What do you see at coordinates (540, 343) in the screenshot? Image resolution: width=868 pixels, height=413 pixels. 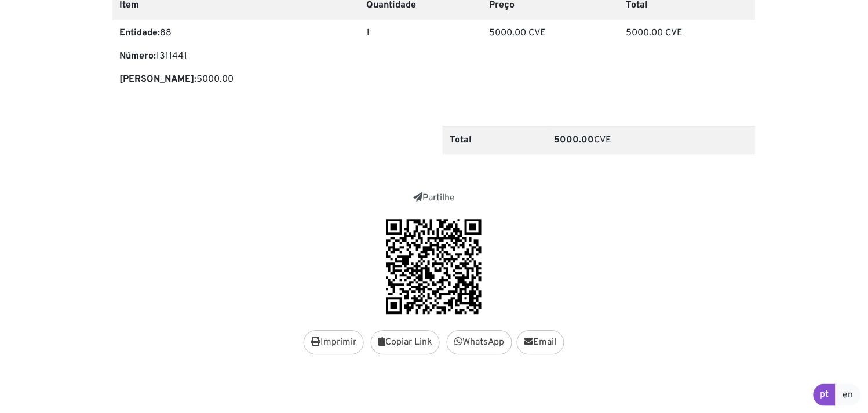 I see `a: Email` at bounding box center [540, 343].